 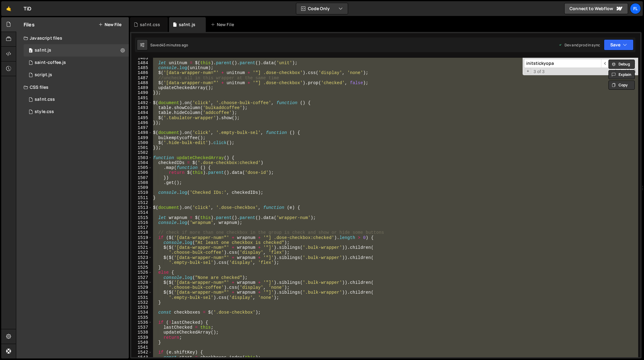 What do you see at coordinates (43, 75) in the screenshot?
I see `div: script.js` at bounding box center [43, 75].